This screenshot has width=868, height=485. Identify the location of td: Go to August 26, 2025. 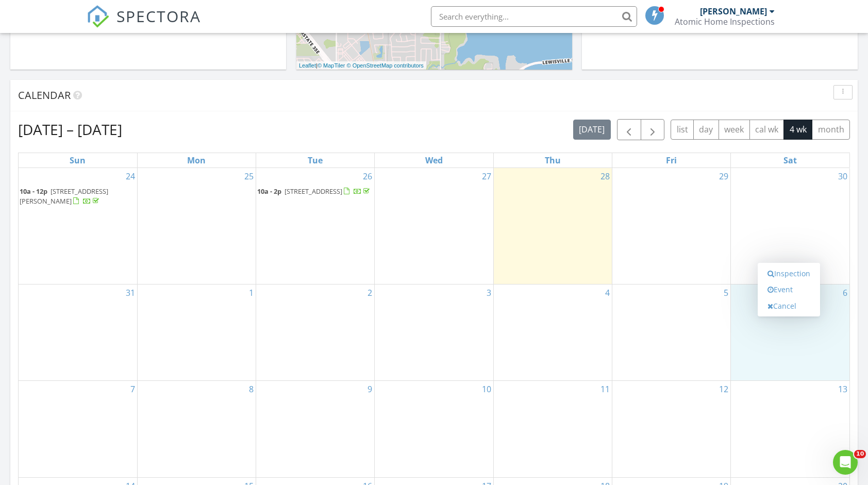
(316, 226).